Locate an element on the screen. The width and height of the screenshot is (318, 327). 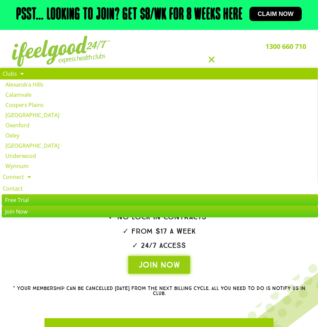
span: JOIN NOW is located at coordinates (159, 265).